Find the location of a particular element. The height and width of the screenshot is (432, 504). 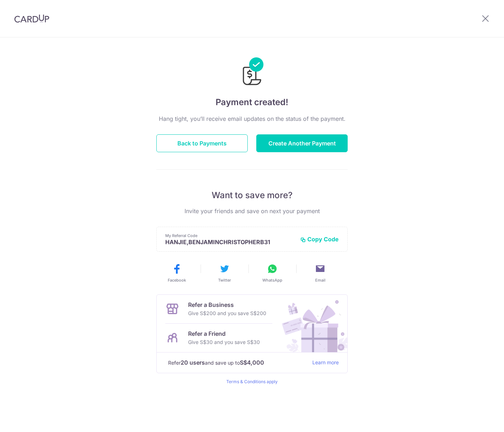

p: Refer and save up to is located at coordinates (238, 363).